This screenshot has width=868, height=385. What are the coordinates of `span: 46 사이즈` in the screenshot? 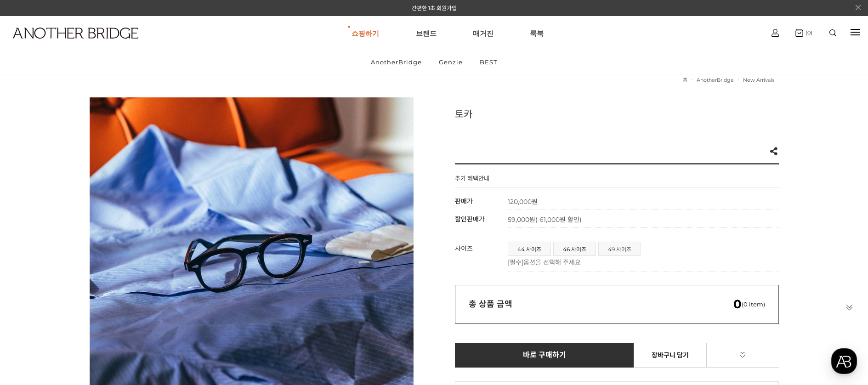 It's located at (574, 248).